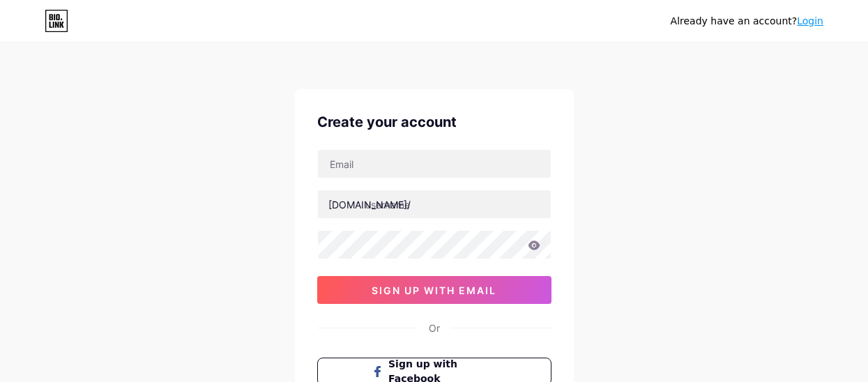  What do you see at coordinates (434, 204) in the screenshot?
I see `input: username` at bounding box center [434, 204].